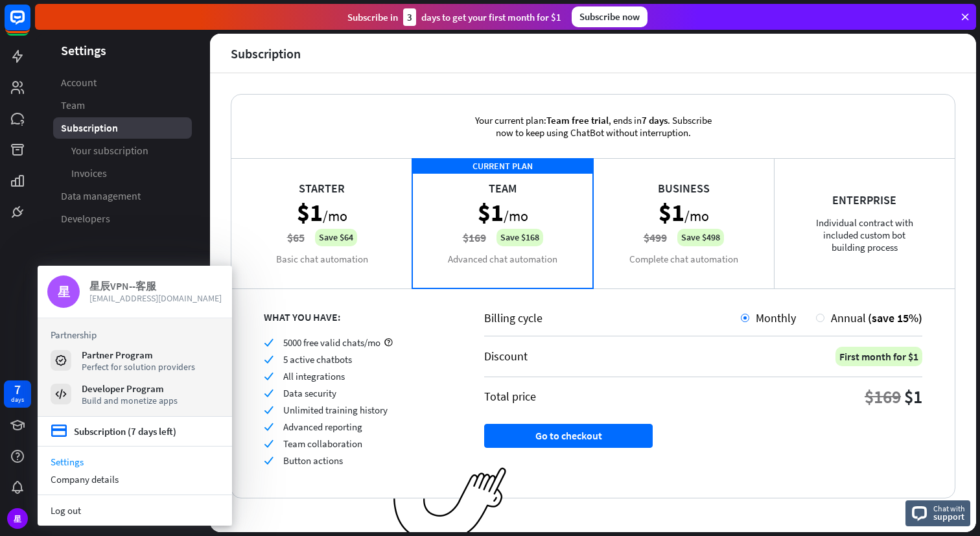 This screenshot has height=536, width=980. Describe the element at coordinates (123, 83) in the screenshot. I see `a: Account` at that location.